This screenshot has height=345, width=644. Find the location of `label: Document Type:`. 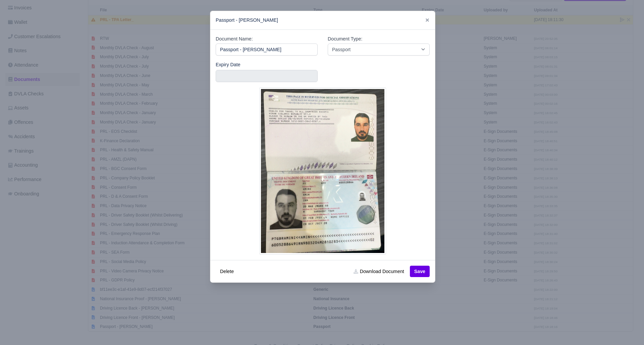

label: Document Type: is located at coordinates (345, 39).